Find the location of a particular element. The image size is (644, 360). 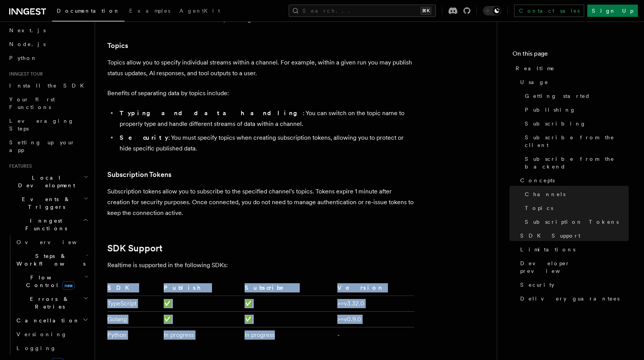

span: Overview is located at coordinates (56, 242).